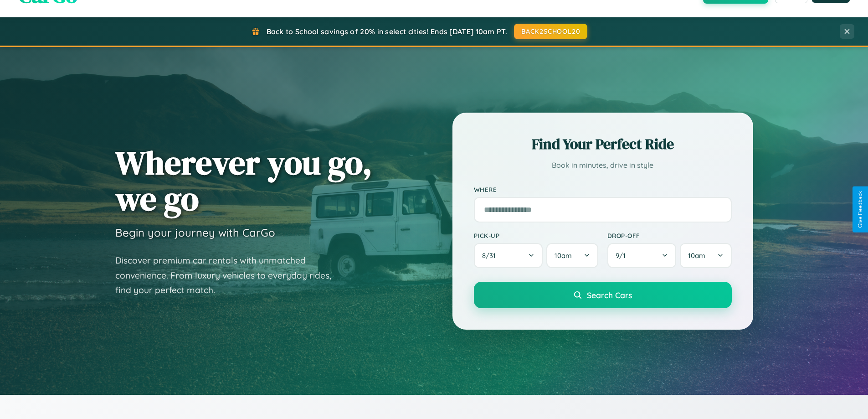  I want to click on span: Search Cars, so click(609, 295).